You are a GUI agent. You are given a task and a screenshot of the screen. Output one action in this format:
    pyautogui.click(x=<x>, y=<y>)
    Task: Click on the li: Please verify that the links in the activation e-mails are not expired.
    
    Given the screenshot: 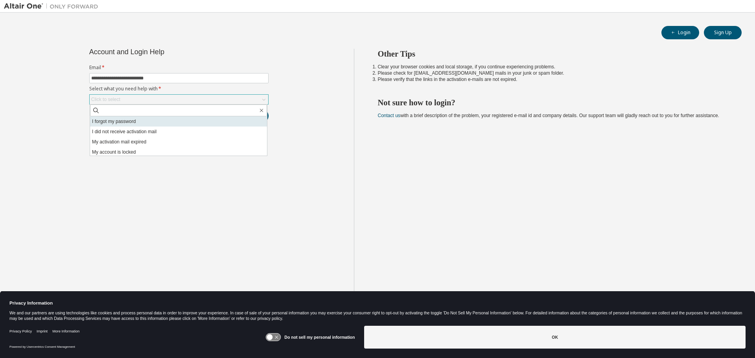 What is the action you would take?
    pyautogui.click(x=553, y=79)
    